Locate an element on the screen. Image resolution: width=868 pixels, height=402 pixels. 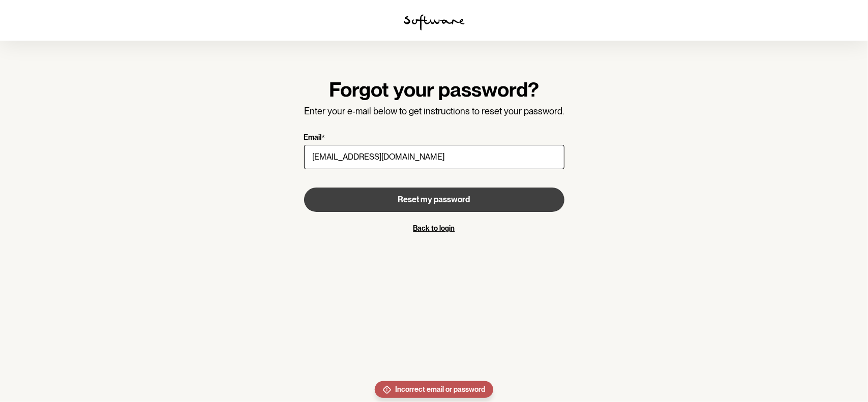
h1: Forgot your password? is located at coordinates (435, 90).